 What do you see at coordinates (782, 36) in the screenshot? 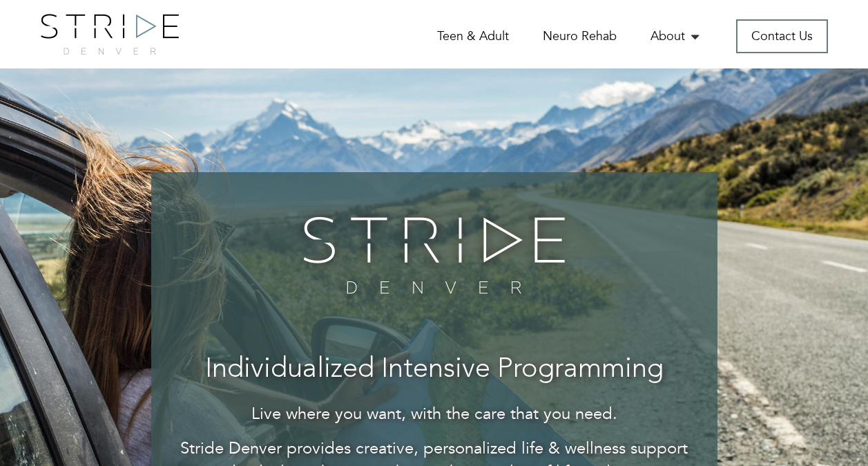
I see `a: Contact Us` at bounding box center [782, 36].